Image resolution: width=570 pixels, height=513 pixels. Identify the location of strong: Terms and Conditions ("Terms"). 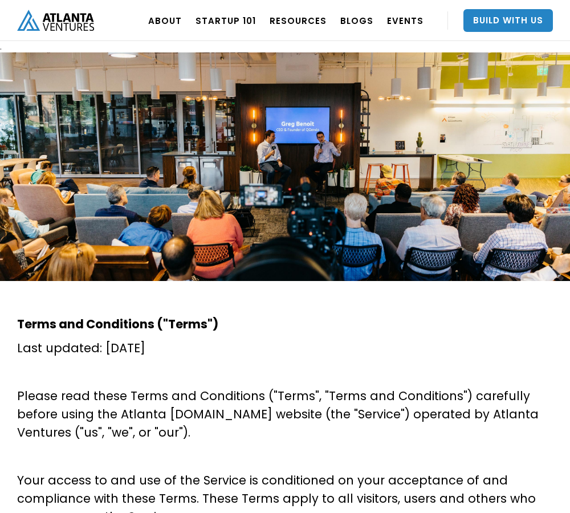
(117, 324).